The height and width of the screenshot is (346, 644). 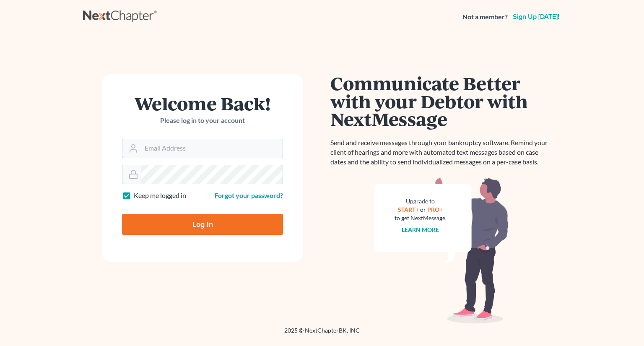 What do you see at coordinates (202, 103) in the screenshot?
I see `h1: Welcome Back!` at bounding box center [202, 103].